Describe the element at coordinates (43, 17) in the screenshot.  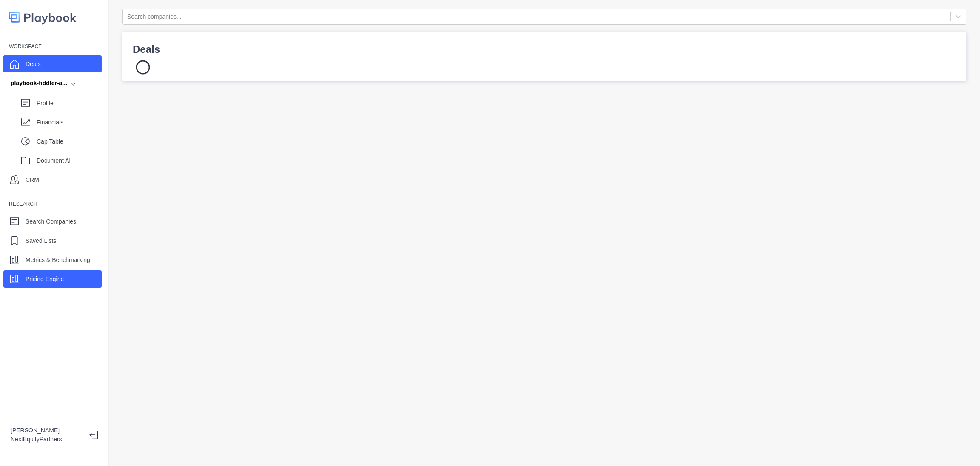
I see `img: logo-colored` at that location.